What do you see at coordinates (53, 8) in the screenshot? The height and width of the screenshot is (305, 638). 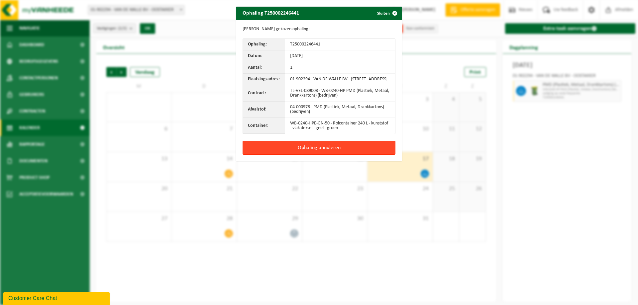 I see `div: Customer Care Chat` at bounding box center [53, 8].